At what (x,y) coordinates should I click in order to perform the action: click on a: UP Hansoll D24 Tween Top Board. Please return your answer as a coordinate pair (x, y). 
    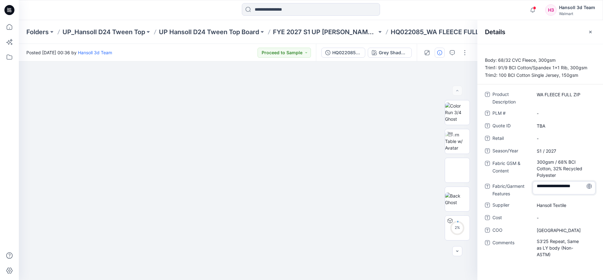
    Looking at the image, I should click on (209, 32).